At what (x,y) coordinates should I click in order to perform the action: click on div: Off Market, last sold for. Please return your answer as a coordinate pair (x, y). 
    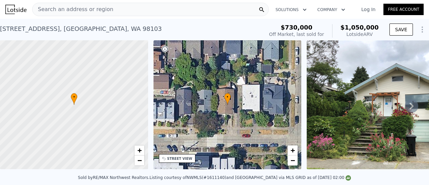
    Looking at the image, I should click on (297, 34).